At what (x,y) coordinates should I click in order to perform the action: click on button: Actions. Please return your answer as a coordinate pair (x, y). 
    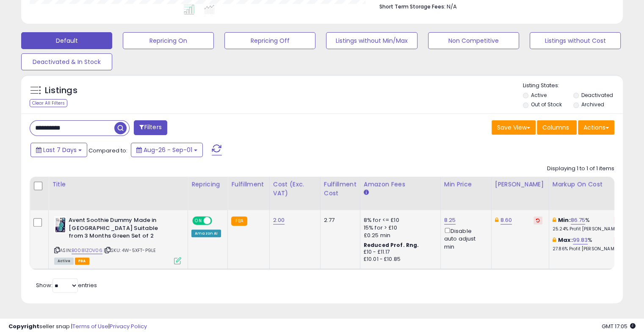
    Looking at the image, I should click on (596, 128).